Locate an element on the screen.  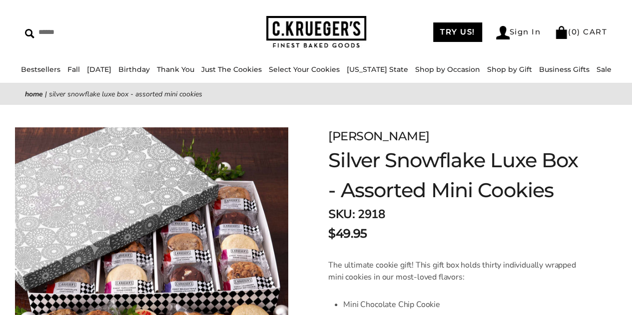
a: Birthday is located at coordinates (134, 69).